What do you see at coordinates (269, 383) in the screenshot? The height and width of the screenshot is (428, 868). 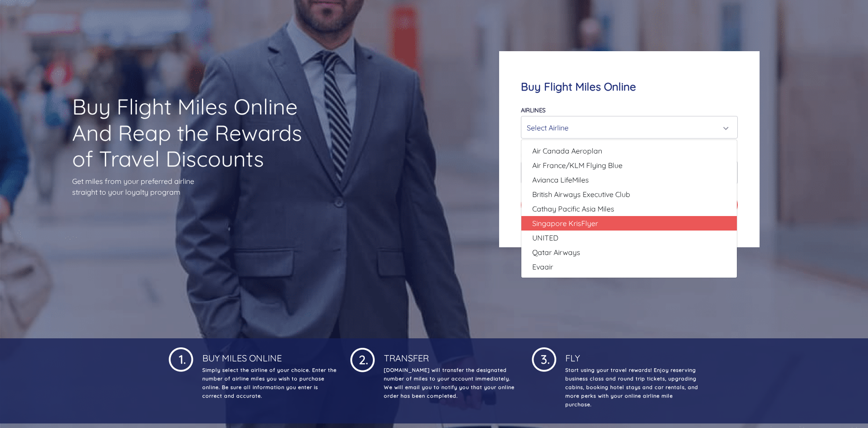 I see `p: Simply select the airline of your choice. Enter the number of airline miles you wish to purchase ...` at bounding box center [269, 383].